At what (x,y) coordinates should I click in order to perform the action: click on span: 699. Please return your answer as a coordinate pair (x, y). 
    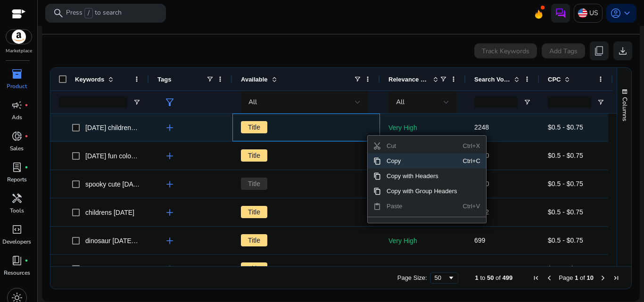
    Looking at the image, I should click on (479, 240).